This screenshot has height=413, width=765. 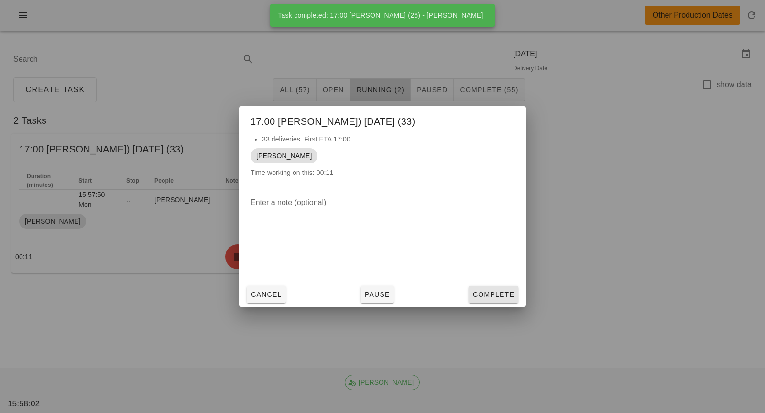 I want to click on div: Time working on this: 00:11, so click(x=382, y=161).